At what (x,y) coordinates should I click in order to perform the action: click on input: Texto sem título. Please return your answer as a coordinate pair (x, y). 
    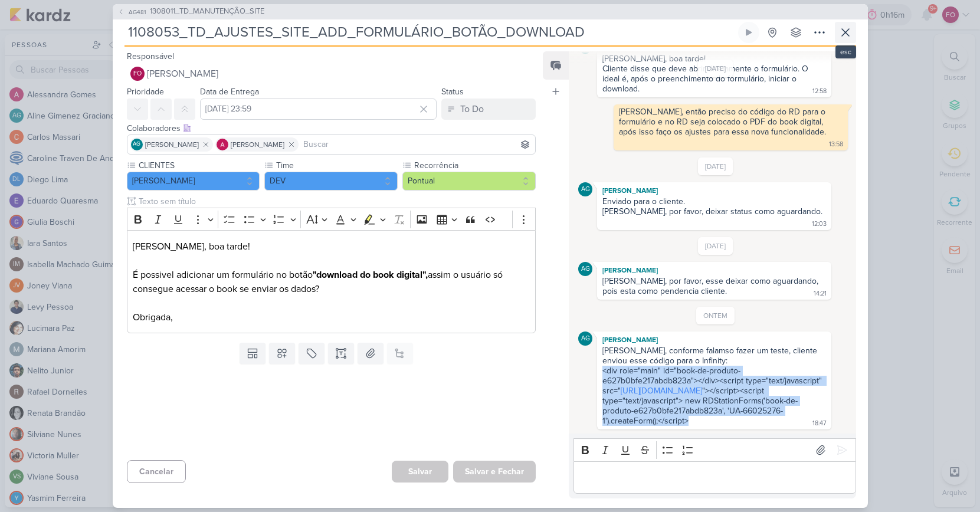
    Looking at the image, I should click on (336, 201).